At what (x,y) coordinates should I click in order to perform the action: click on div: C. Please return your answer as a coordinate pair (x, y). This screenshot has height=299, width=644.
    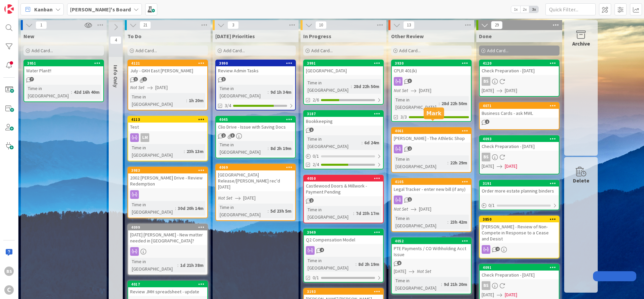
    Looking at the image, I should click on (9, 291).